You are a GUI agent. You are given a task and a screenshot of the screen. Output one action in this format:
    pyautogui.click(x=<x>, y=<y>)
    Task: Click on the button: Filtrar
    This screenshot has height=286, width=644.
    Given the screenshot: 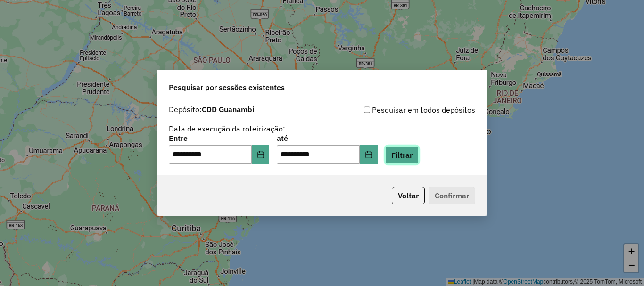 What is the action you would take?
    pyautogui.click(x=401, y=155)
    